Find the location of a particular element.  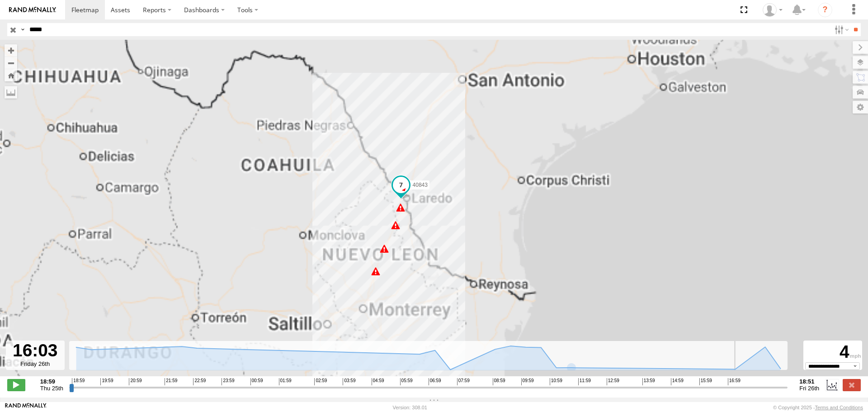

span: 14:59 is located at coordinates (677, 381).